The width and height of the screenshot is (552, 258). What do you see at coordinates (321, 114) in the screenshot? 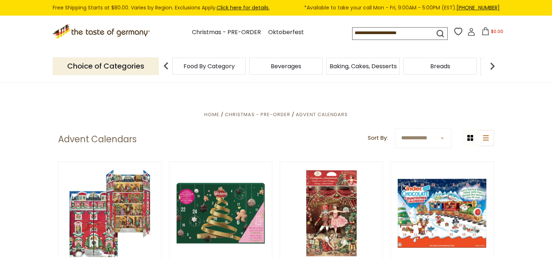
I see `a: Advent Calendars` at bounding box center [321, 114].